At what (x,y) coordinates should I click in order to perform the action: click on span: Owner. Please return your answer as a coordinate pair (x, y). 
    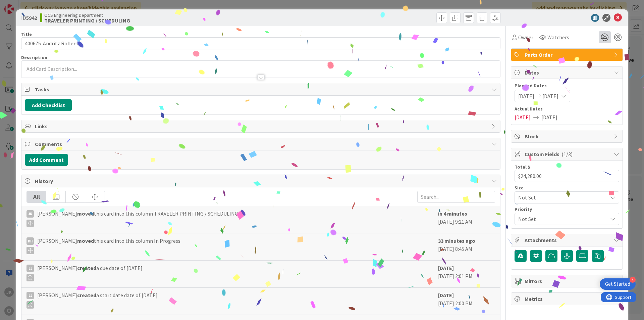
    Looking at the image, I should click on (526, 37).